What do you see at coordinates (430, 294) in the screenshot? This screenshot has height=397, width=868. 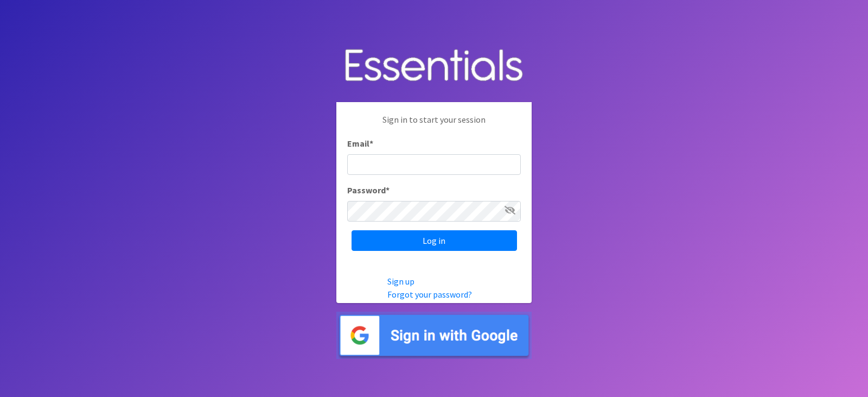 I see `a: Forgot your password?` at bounding box center [430, 294].